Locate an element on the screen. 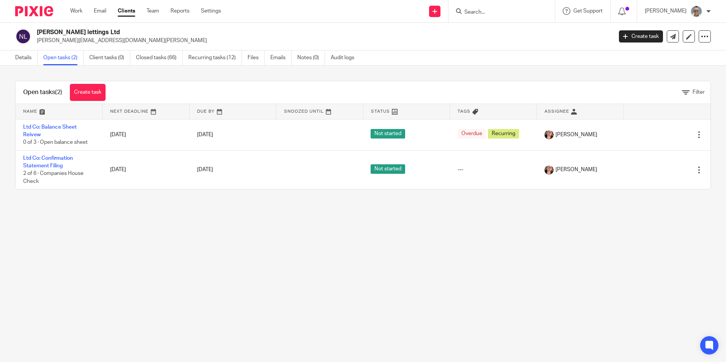 Image resolution: width=726 pixels, height=362 pixels. span: 2 of 6 · Companies House Check is located at coordinates (53, 178).